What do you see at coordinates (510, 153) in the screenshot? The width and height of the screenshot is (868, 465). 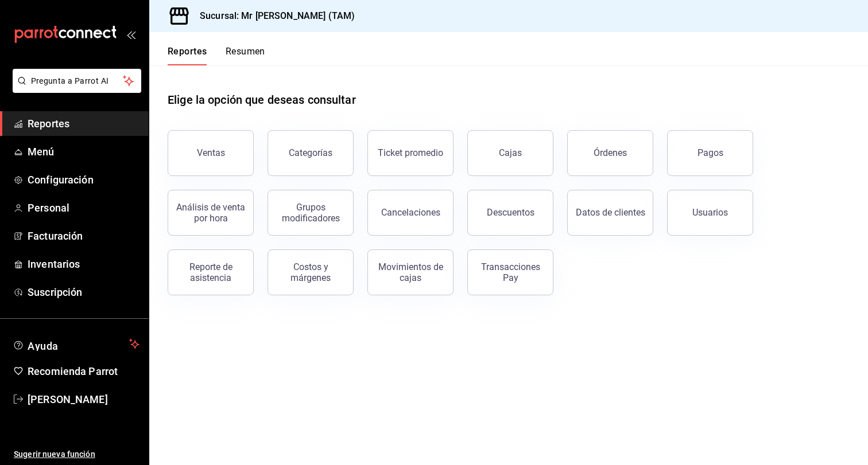 I see `a: Cajas` at bounding box center [510, 153].